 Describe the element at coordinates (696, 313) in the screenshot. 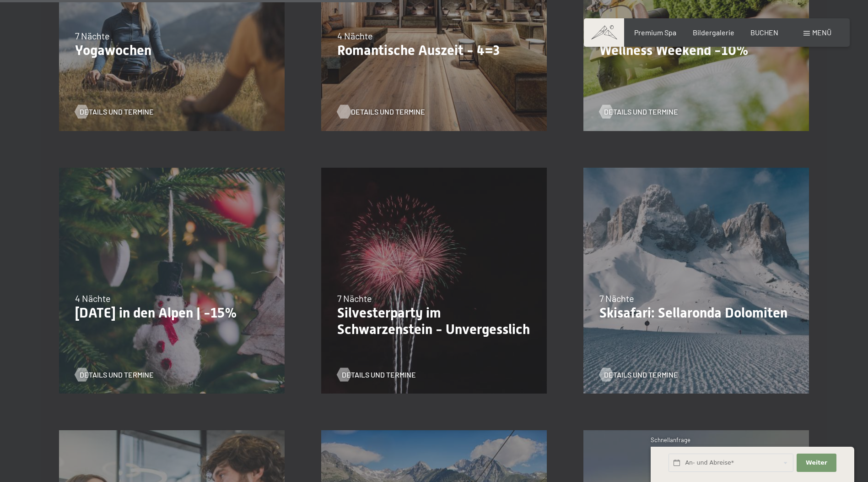

I see `p: Skisafari: Sellaronda Dolomiten` at that location.